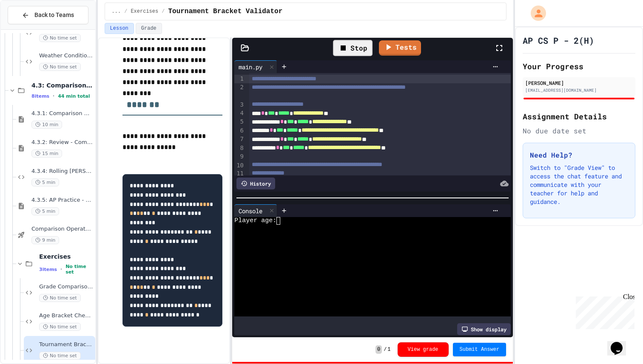  I want to click on div: 3, so click(240, 105).